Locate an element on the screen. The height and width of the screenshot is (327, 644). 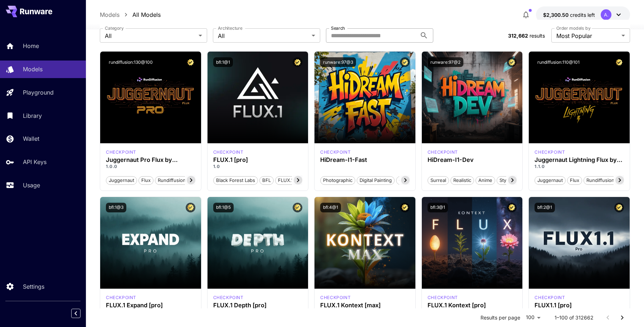
div: FLUX1.1 [pro] is located at coordinates (579, 305).